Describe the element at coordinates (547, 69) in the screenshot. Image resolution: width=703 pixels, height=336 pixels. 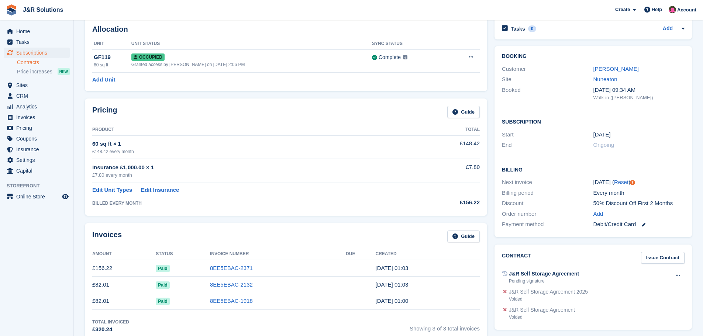
I see `div: Customer` at that location.